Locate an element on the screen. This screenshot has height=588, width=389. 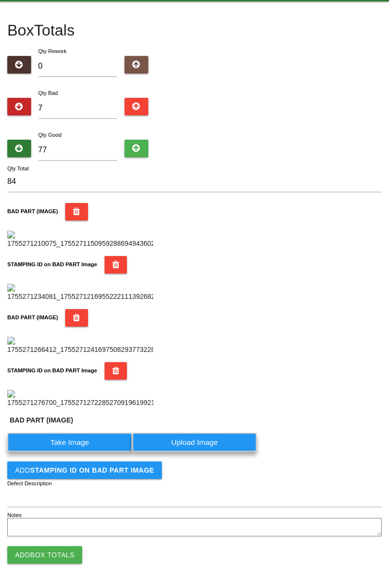
img: 1755271234081_17552712169552221113926825768613.jpg is located at coordinates (80, 293).